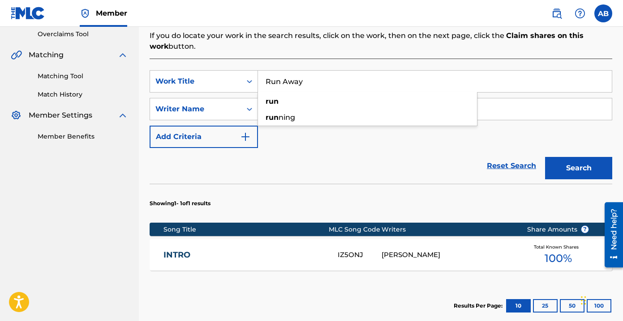 The width and height of the screenshot is (623, 321). Describe the element at coordinates (600, 300) in the screenshot. I see `div: Chat Widget` at that location.